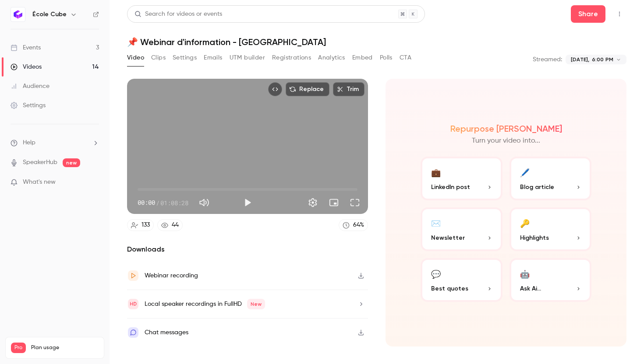 Image resolution: width=644 pixels, height=364 pixels. What do you see at coordinates (550, 280) in the screenshot?
I see `button: 🤖Ask Ai...` at bounding box center [550, 280].